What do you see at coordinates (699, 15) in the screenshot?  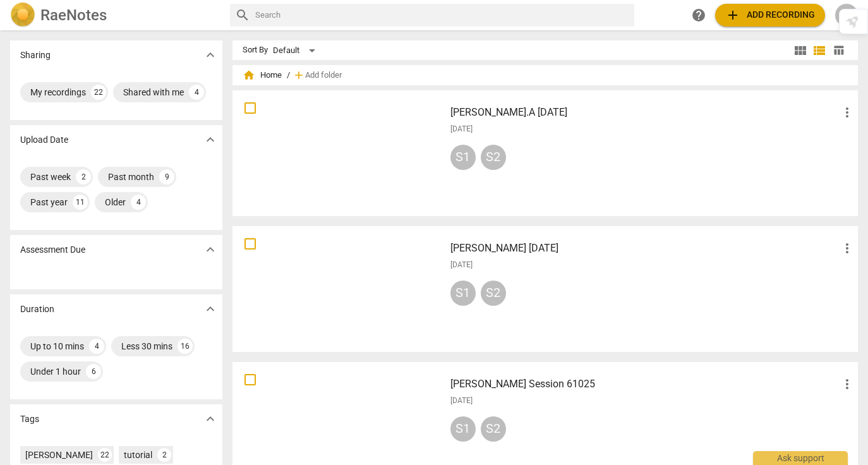 I see `a: Help` at bounding box center [699, 15].